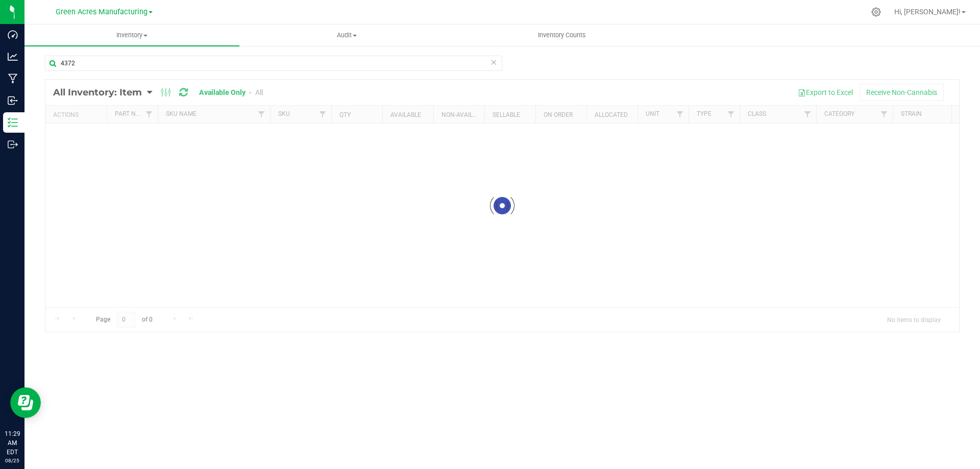 The height and width of the screenshot is (469, 980). Describe the element at coordinates (12, 443) in the screenshot. I see `p: 11:29 AM EDT` at that location.